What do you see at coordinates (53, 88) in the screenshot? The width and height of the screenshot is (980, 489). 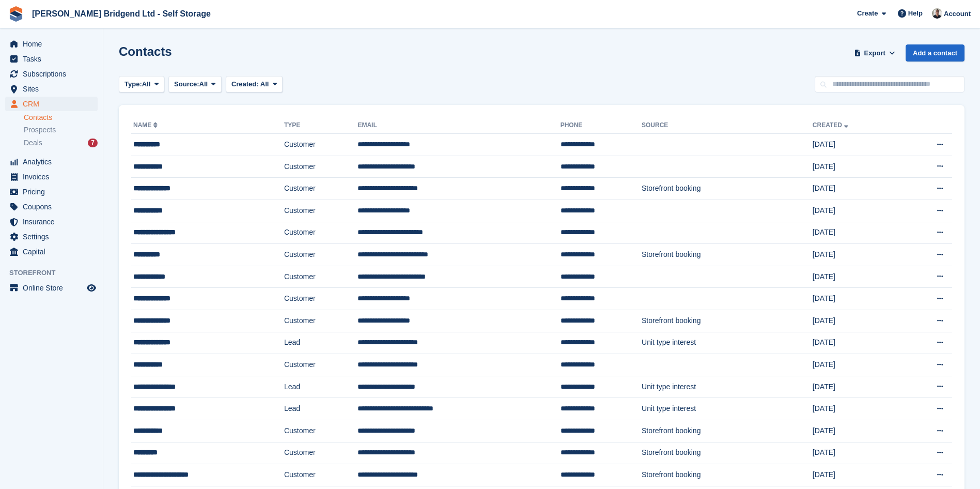 I see `span: Sites` at bounding box center [53, 88].